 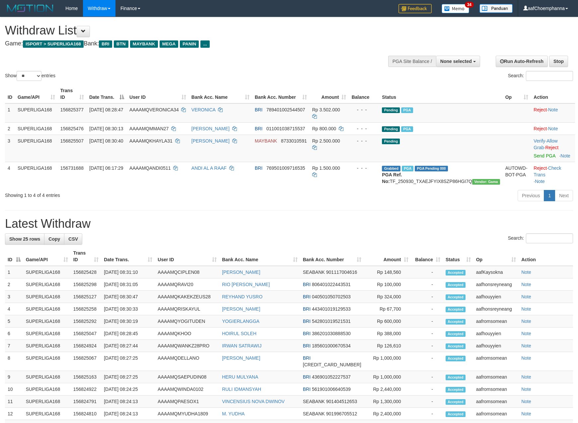 What do you see at coordinates (14, 377) in the screenshot?
I see `td: 9` at bounding box center [14, 377].